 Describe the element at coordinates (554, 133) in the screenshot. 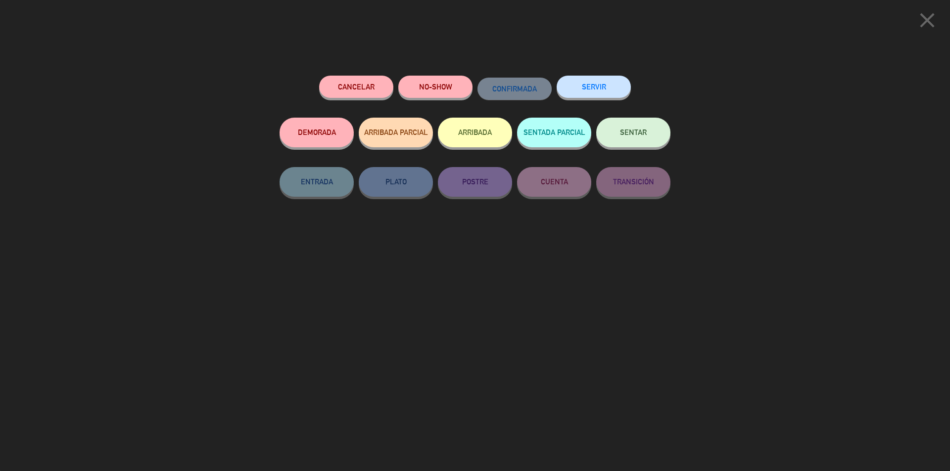

I see `button: SENTADA PARCIAL` at that location.